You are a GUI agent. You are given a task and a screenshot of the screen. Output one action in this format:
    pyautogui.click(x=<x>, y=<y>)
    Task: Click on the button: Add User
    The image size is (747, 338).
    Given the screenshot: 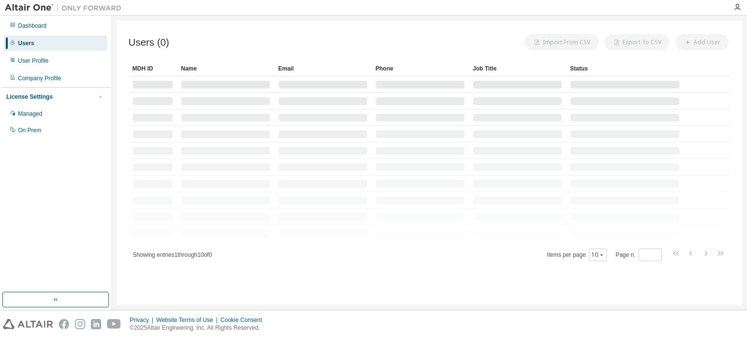 What is the action you would take?
    pyautogui.click(x=701, y=42)
    